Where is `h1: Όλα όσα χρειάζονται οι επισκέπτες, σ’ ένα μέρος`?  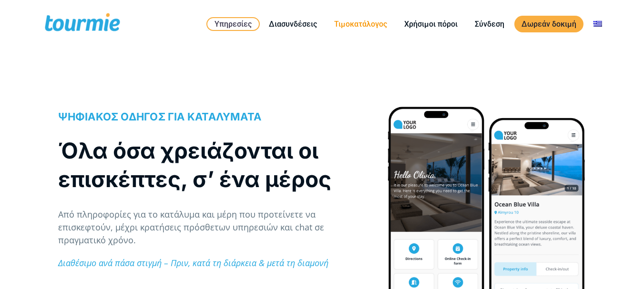
h1: Όλα όσα χρειάζονται οι επισκέπτες, σ’ ένα μέρος is located at coordinates (212, 165).